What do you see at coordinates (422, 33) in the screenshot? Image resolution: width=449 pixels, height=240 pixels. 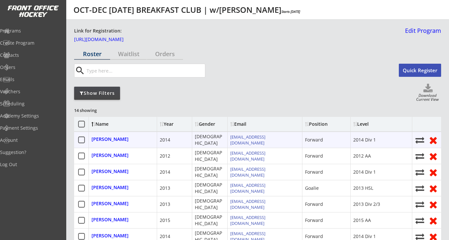 I see `a: Edit Program` at bounding box center [422, 33].